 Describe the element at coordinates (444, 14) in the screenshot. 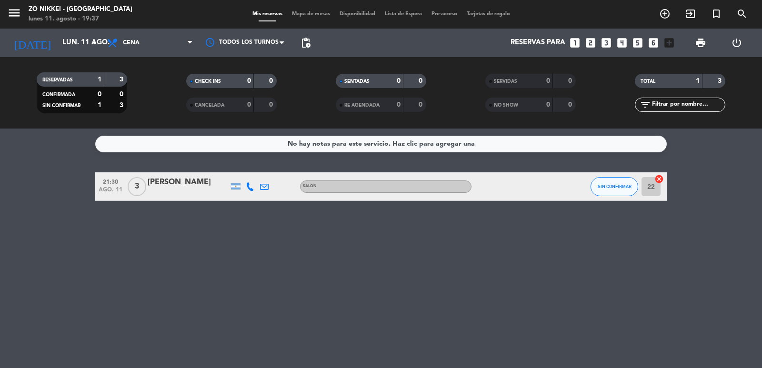

I see `span: Pre-acceso` at that location.